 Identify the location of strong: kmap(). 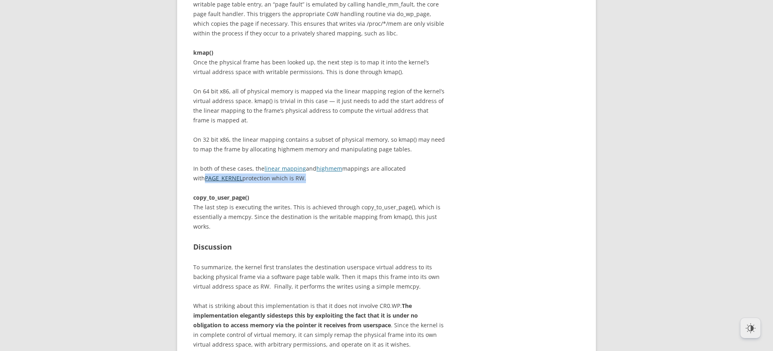
(203, 52).